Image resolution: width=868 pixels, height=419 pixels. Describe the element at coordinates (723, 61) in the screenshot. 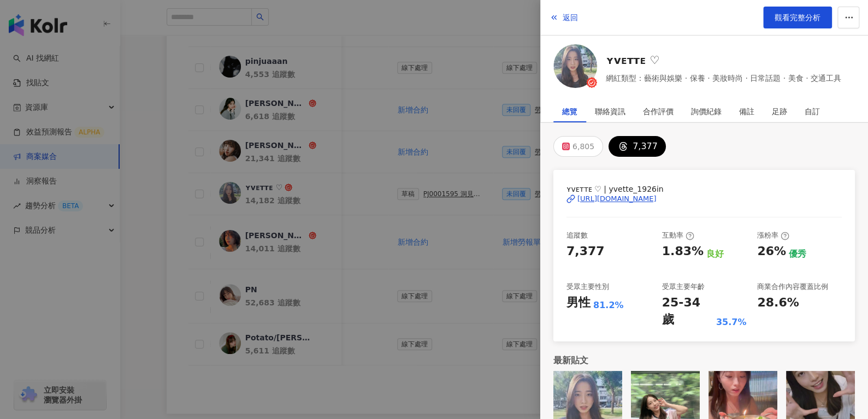

I see `a: ʏvᴇᴛᴛᴇ ♡` at that location.